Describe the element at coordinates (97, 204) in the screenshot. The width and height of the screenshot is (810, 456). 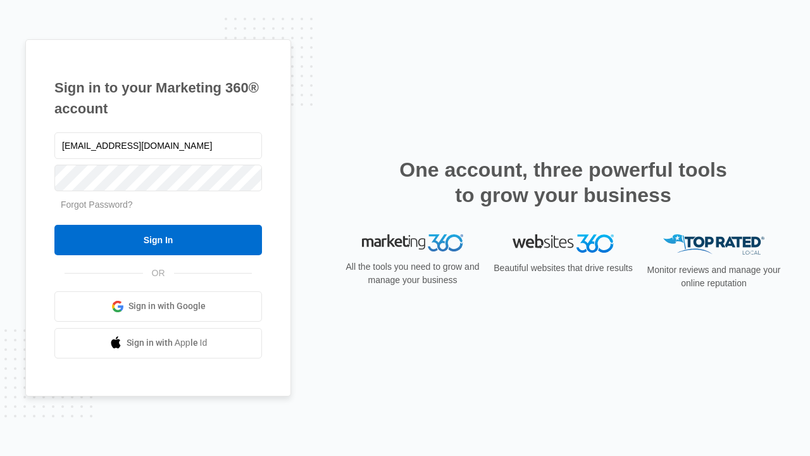
I see `a: Forgot Password?` at that location.